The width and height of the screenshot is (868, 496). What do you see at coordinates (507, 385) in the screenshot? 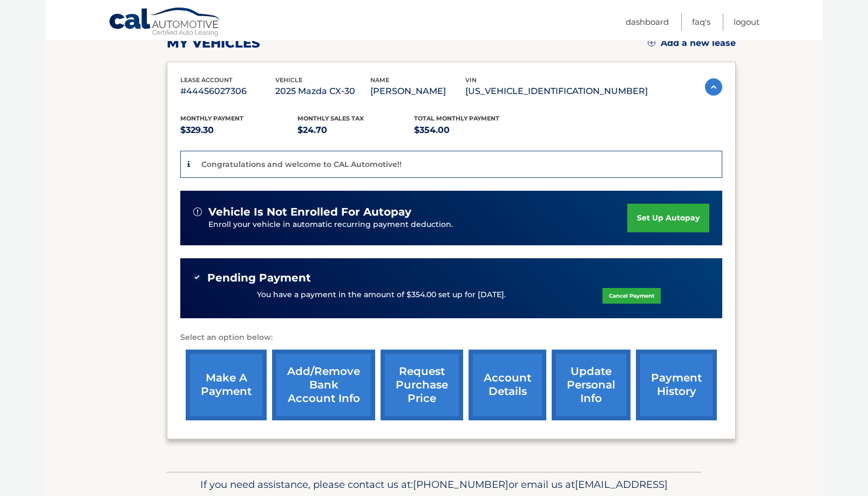
I see `a: account details` at bounding box center [507, 385].